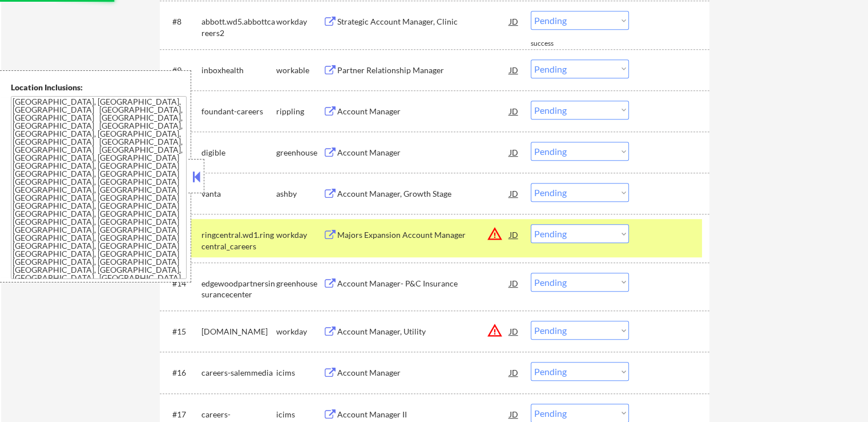 The width and height of the screenshot is (868, 422). I want to click on div: Strategic Account Manager, Clinic, so click(423, 21).